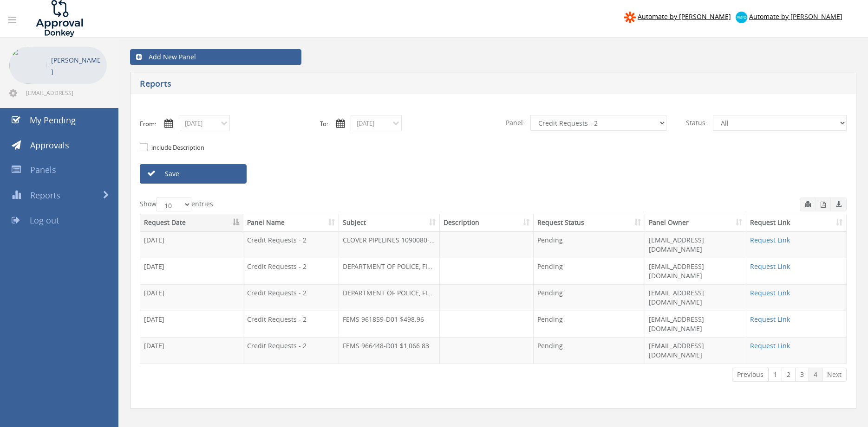  Describe the element at coordinates (796, 223) in the screenshot. I see `th: Request Link: activate to sort column ascending` at that location.